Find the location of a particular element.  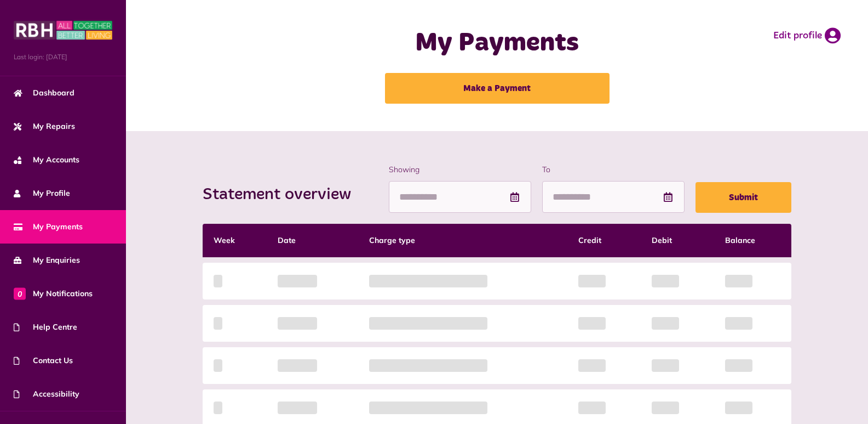

span: Accessibility is located at coordinates (46, 393).